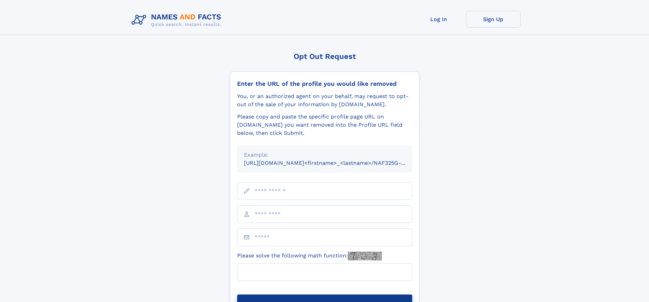 This screenshot has height=302, width=649. What do you see at coordinates (325, 56) in the screenshot?
I see `div: Opt Out Request` at bounding box center [325, 56].